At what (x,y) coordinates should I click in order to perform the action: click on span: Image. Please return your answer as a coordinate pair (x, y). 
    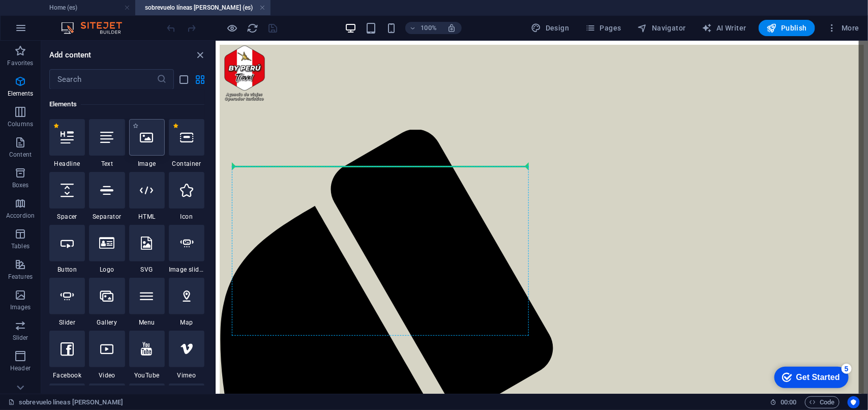
    Looking at the image, I should click on (147, 164).